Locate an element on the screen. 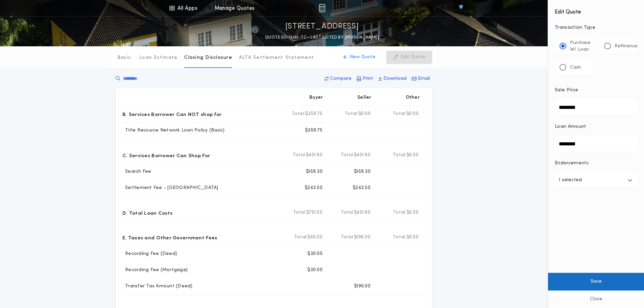 Image resolution: width=644 pixels, height=308 pixels. p: New Quote is located at coordinates (362, 57).